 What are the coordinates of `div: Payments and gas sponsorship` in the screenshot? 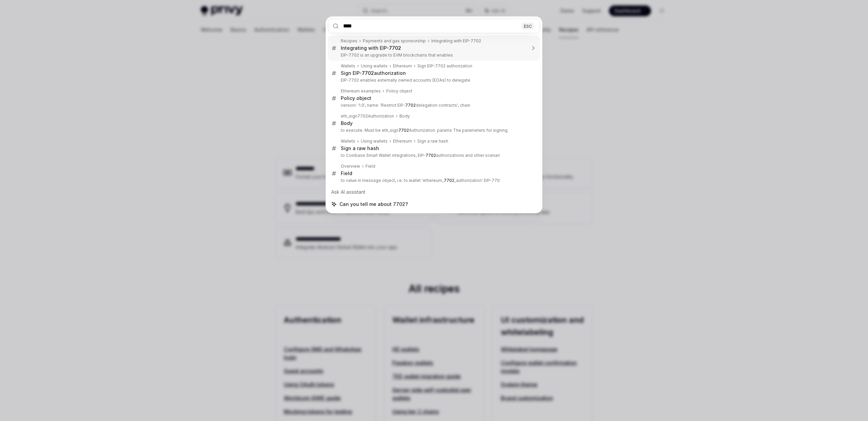 It's located at (394, 41).